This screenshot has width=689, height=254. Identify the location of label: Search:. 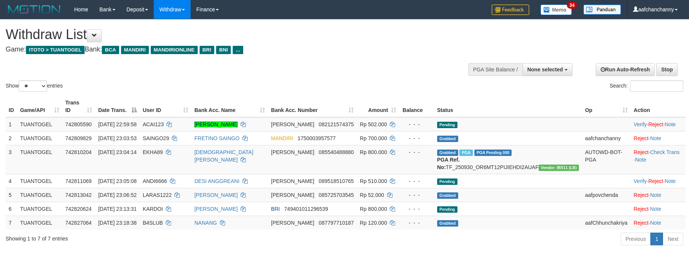
(646, 86).